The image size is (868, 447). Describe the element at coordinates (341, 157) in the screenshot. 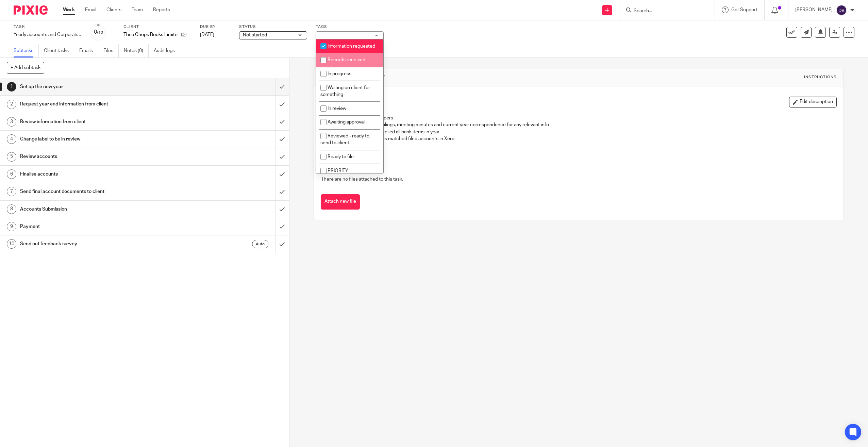

I see `span: Ready to file` at that location.